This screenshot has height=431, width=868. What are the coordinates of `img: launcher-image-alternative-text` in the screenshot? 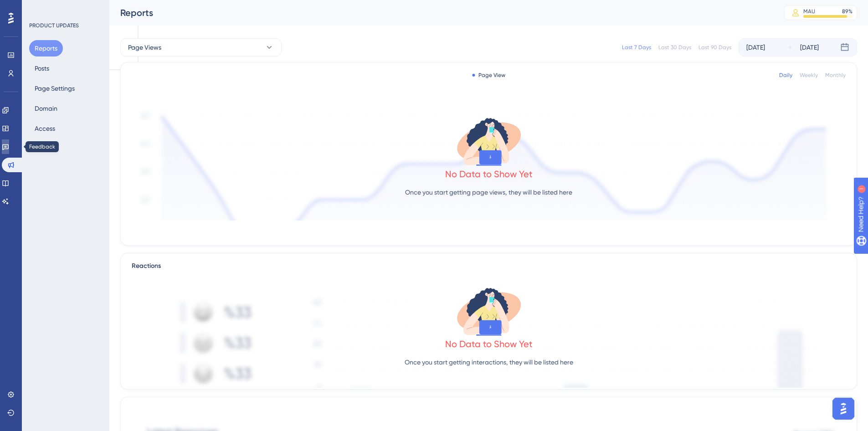 It's located at (14, 14).